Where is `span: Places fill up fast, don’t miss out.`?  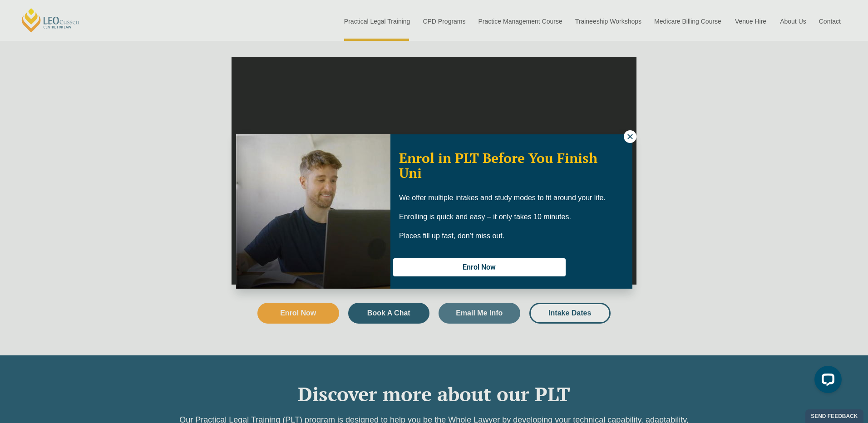 span: Places fill up fast, don’t miss out. is located at coordinates (452, 236).